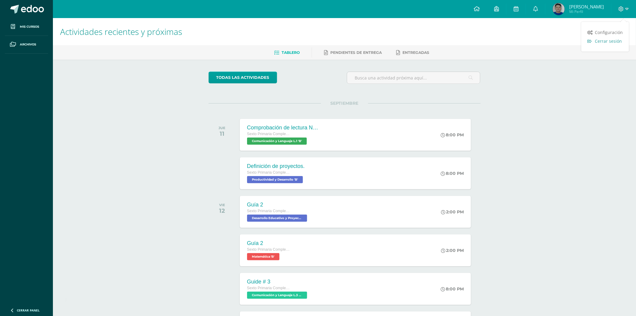 Image resolution: width=636 pixels, height=316 pixels. Describe the element at coordinates (26, 27) in the screenshot. I see `a: Mis cursos` at that location.